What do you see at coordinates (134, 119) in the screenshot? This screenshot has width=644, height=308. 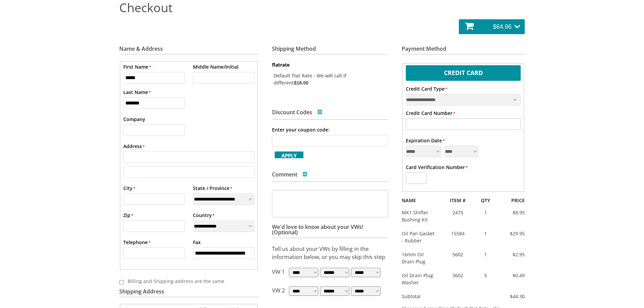 I see `label: Company` at bounding box center [134, 119].